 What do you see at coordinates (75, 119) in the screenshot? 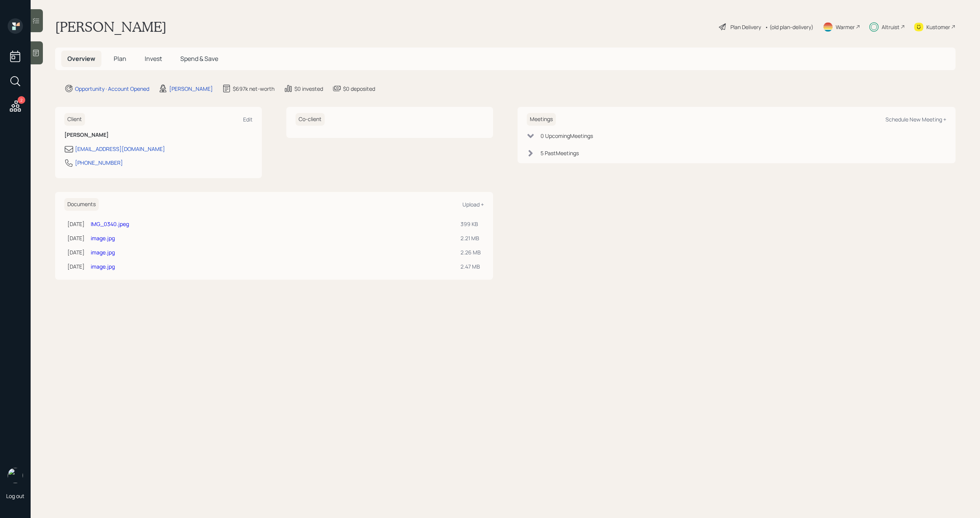
I see `h6: Client` at bounding box center [75, 119].